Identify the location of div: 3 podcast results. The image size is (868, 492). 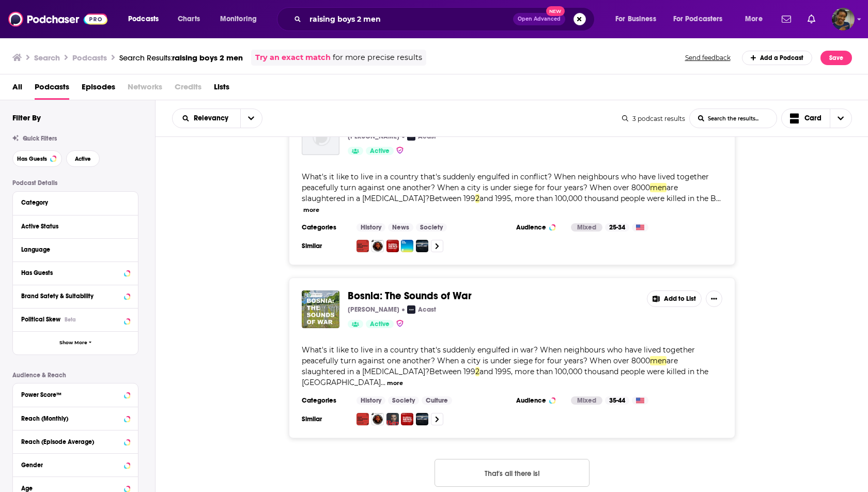
(654, 118).